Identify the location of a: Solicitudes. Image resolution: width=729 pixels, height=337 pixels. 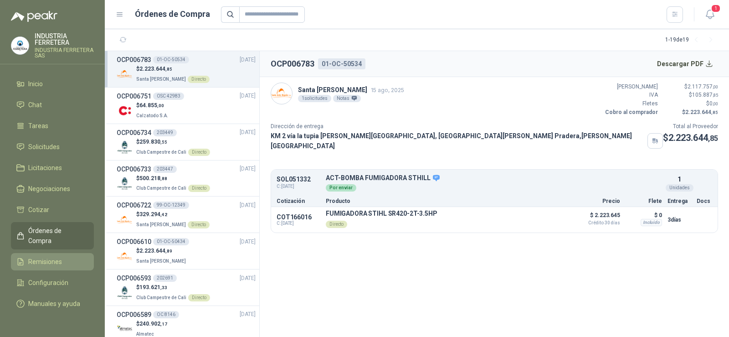
(52, 147).